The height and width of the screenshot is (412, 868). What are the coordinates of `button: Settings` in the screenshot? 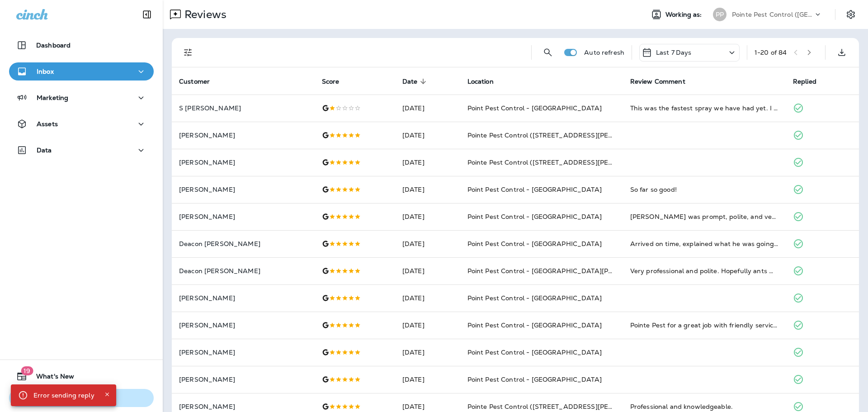 It's located at (851, 14).